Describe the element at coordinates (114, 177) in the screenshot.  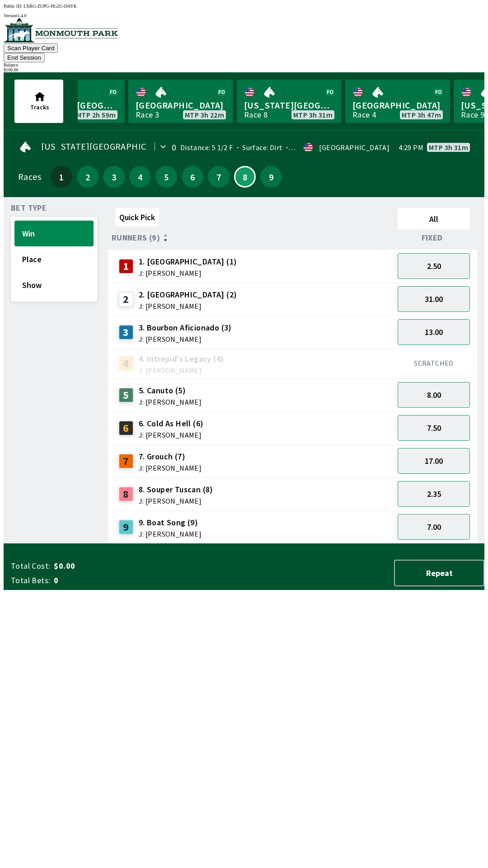
I see `span: 3` at that location.